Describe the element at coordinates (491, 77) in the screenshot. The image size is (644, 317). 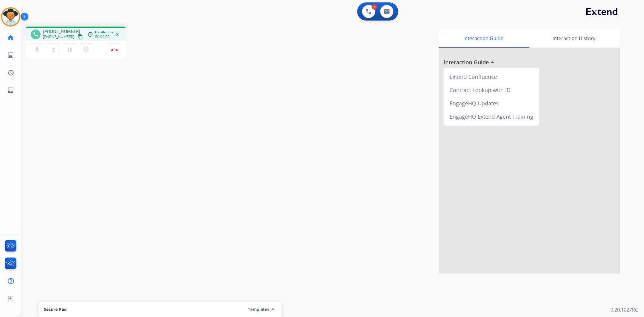
I see `div: Extend Confluence` at that location.